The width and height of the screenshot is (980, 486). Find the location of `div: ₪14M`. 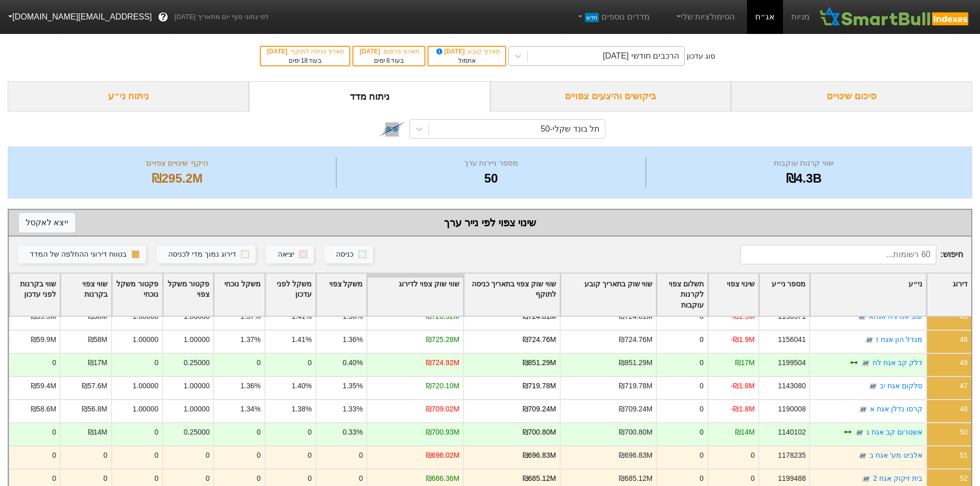

div: ₪14M is located at coordinates (98, 432).